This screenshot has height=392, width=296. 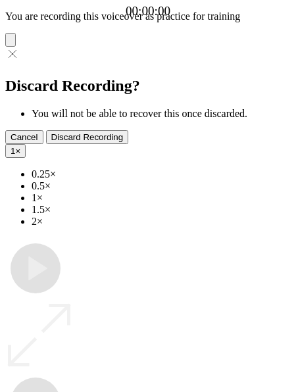 What do you see at coordinates (161, 210) in the screenshot?
I see `li: 1.5×` at bounding box center [161, 210].